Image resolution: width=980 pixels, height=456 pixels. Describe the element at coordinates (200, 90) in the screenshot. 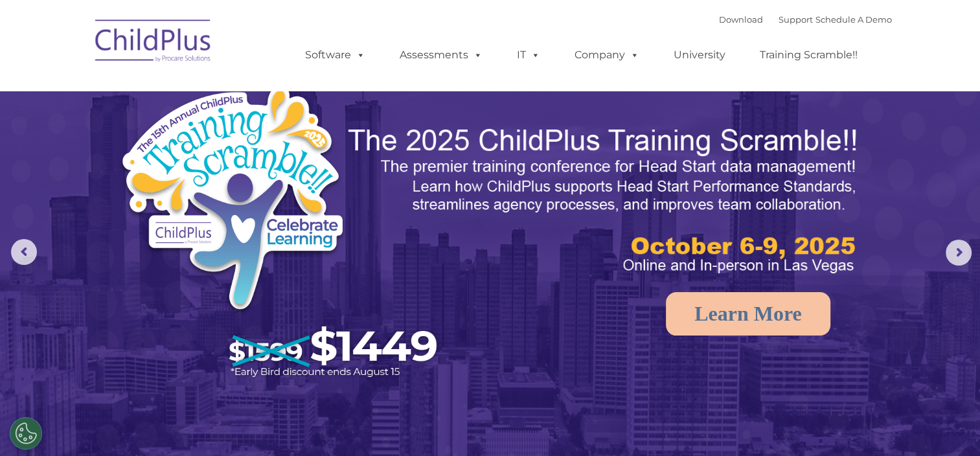

I see `span: Last name` at that location.